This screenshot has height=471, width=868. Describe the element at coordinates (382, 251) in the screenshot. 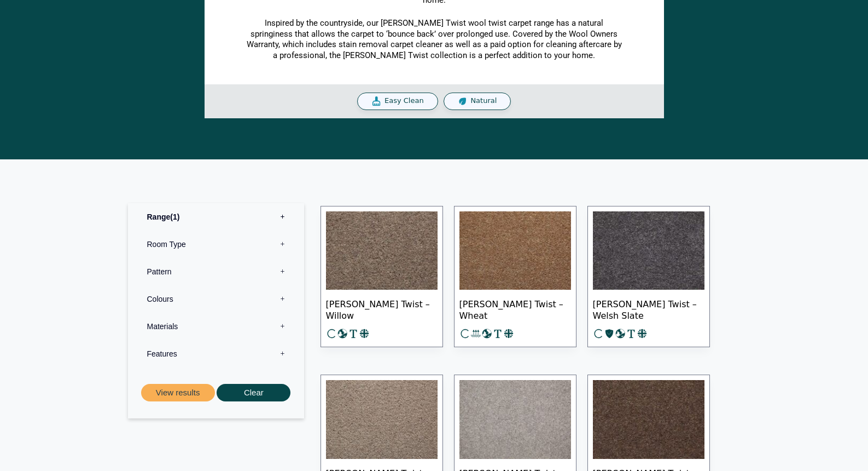

I see `img: Tomkinson Twist Willow` at that location.